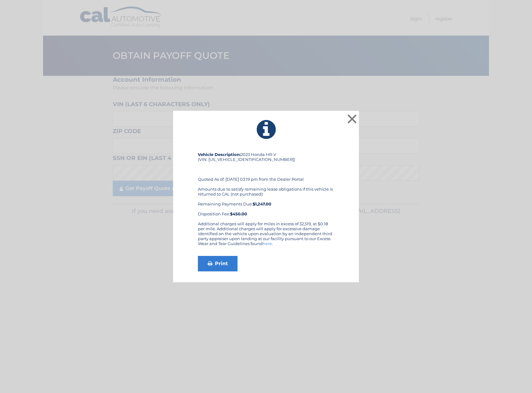 This screenshot has height=393, width=532. I want to click on b: $1,247.00, so click(262, 204).